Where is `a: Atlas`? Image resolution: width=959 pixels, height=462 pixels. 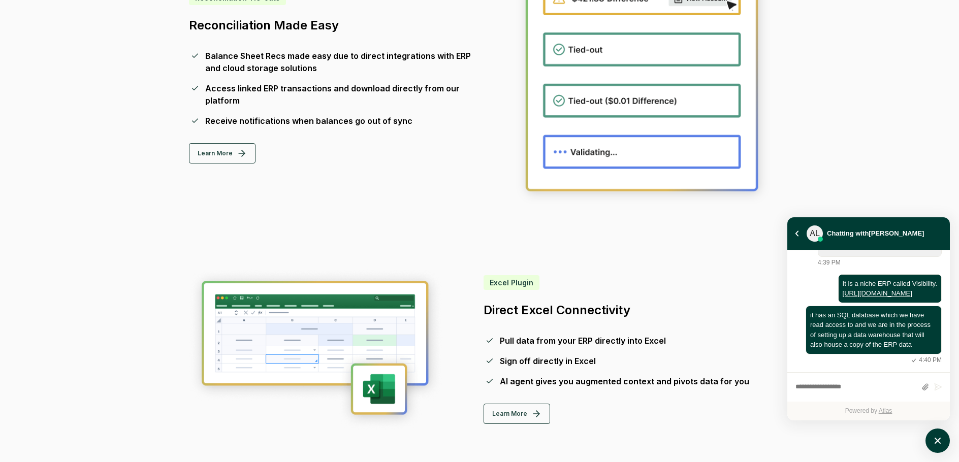
a: Atlas is located at coordinates (885, 411).